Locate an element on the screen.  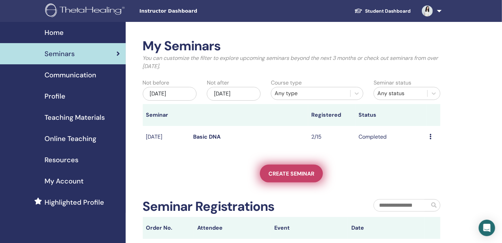
label: Not before is located at coordinates (156, 83).